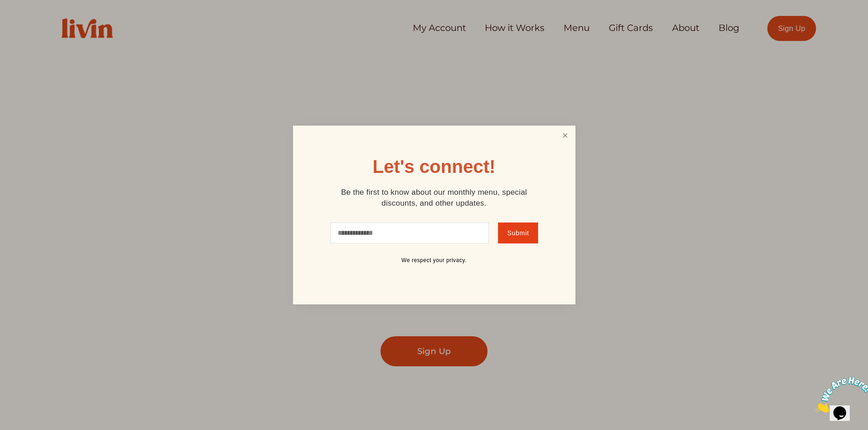  Describe the element at coordinates (434, 261) in the screenshot. I see `p: We respect your privacy.` at that location.